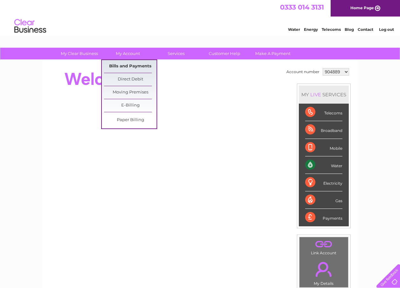 This screenshot has width=400, height=288. I want to click on div: Water, so click(324, 165).